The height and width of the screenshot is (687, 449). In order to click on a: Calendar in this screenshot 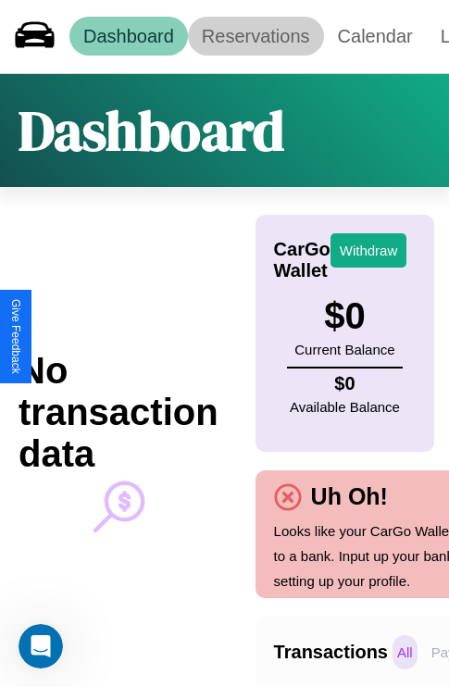, I will do `click(375, 36)`.